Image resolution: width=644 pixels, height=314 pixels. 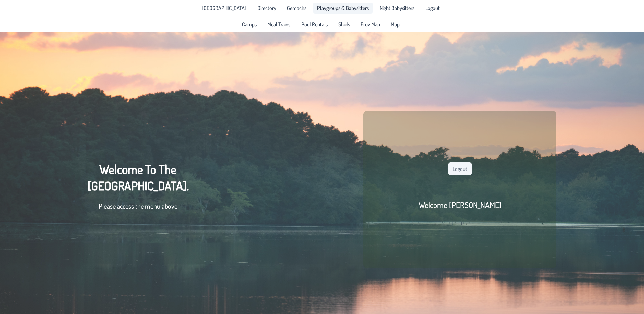 What do you see at coordinates (224, 8) in the screenshot?
I see `li: Pine Lake Park` at bounding box center [224, 8].